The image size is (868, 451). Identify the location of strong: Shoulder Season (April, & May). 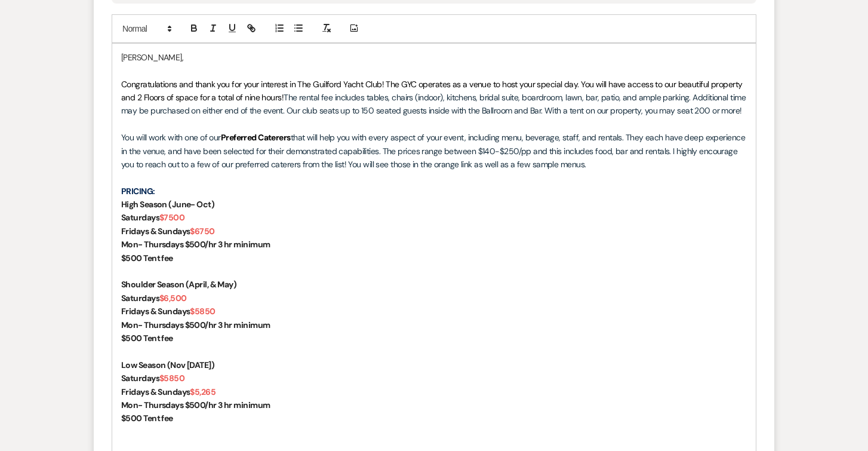
(178, 284).